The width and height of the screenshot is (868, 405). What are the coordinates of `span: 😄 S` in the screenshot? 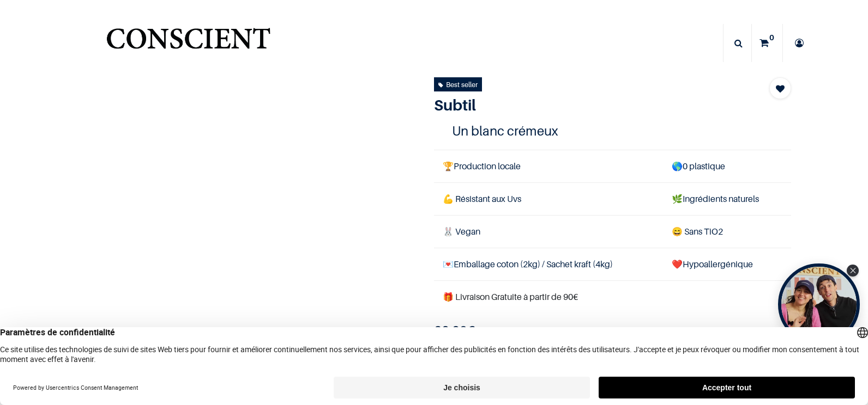 It's located at (680, 232).